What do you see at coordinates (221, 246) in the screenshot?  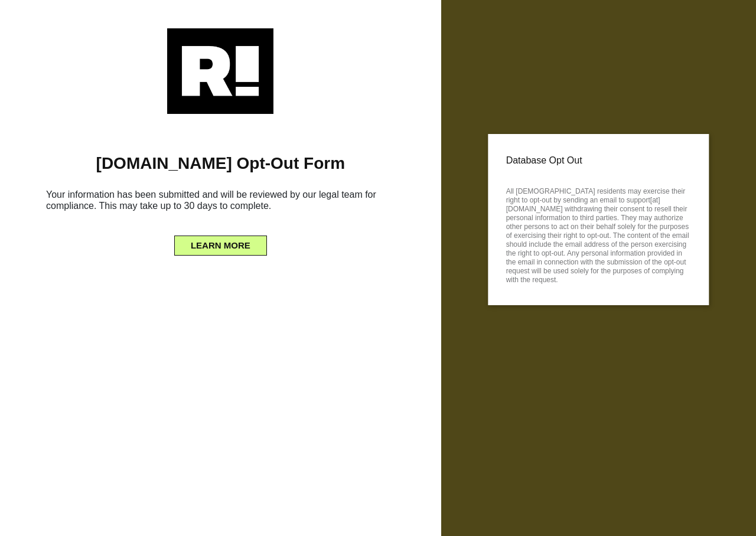 I see `button: LEARN MORE` at bounding box center [221, 246].